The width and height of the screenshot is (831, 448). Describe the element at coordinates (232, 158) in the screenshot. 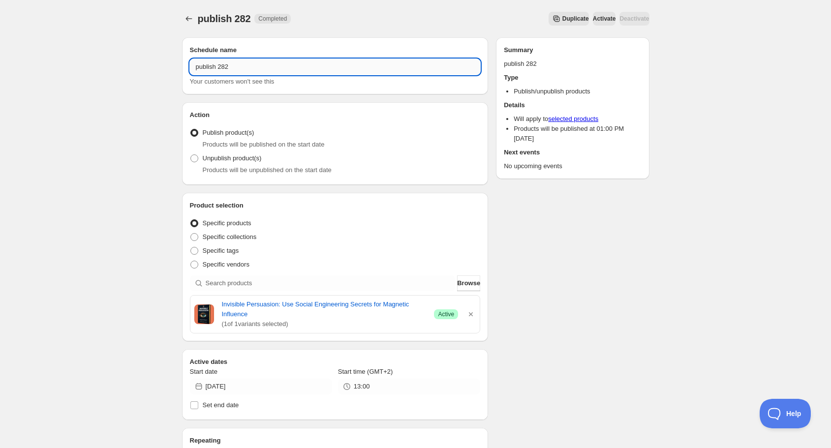

I see `span: Unpublish product(s)` at that location.